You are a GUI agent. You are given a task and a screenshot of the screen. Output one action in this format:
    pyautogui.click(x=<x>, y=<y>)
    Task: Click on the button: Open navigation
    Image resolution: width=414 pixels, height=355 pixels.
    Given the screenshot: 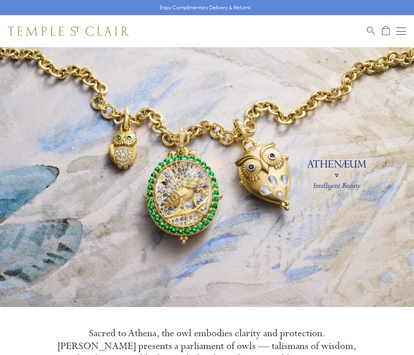 What is the action you would take?
    pyautogui.click(x=401, y=31)
    